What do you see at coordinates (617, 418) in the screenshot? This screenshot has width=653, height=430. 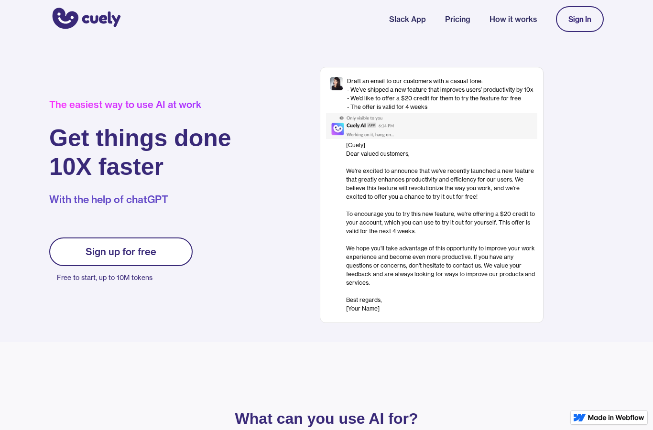 I see `img: Made in Webflow` at bounding box center [617, 418].